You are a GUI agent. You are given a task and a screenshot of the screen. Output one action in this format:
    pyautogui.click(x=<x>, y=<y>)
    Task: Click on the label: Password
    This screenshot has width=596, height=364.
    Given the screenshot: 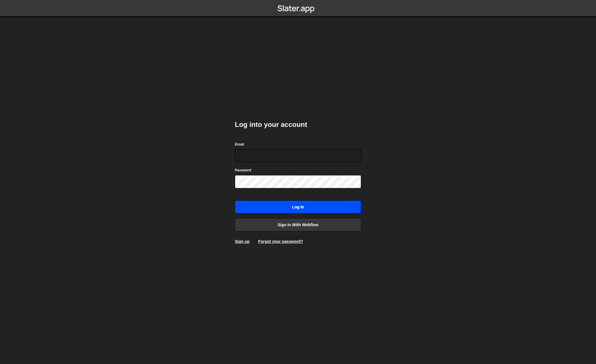 What is the action you would take?
    pyautogui.click(x=243, y=170)
    